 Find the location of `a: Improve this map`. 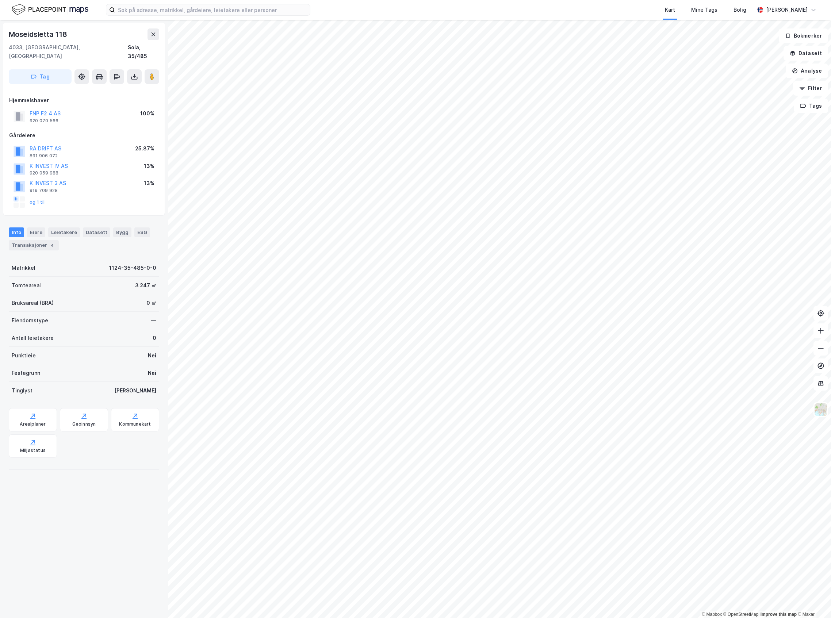

a: Improve this map is located at coordinates (778, 614).